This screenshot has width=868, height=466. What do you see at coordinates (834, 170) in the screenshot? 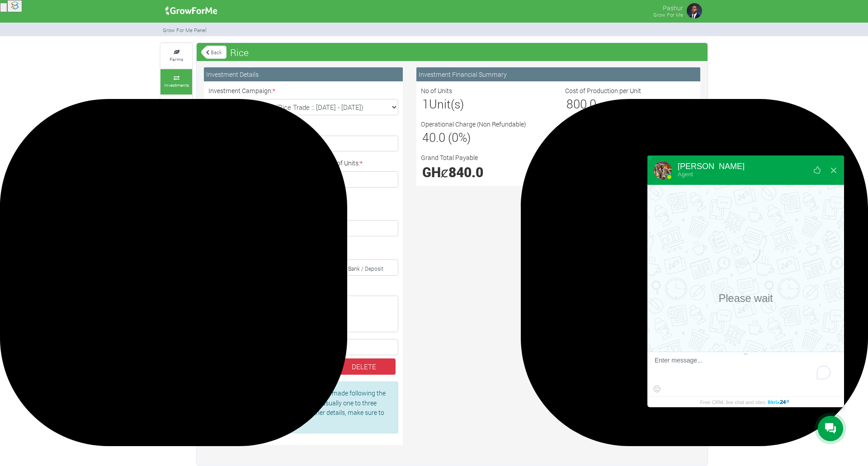
I see `button: Close widget` at bounding box center [834, 170].